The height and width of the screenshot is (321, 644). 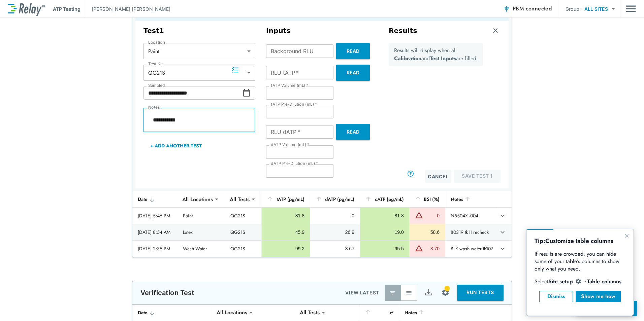 What do you see at coordinates (201, 249) in the screenshot?
I see `td: Wash Water` at bounding box center [201, 249].